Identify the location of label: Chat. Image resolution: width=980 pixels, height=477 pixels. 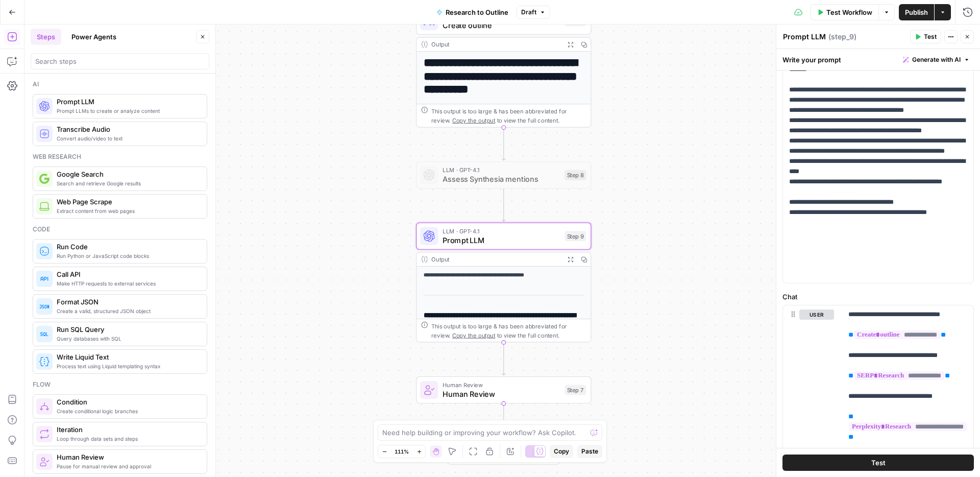
(878, 297).